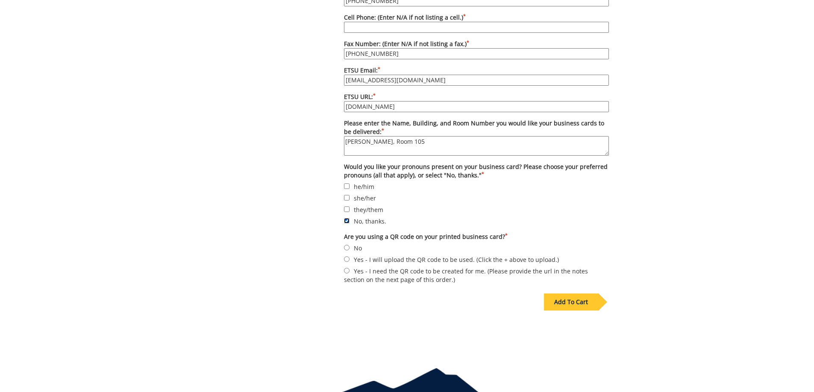 The image size is (814, 392). I want to click on label: ETSU URL:, so click(476, 102).